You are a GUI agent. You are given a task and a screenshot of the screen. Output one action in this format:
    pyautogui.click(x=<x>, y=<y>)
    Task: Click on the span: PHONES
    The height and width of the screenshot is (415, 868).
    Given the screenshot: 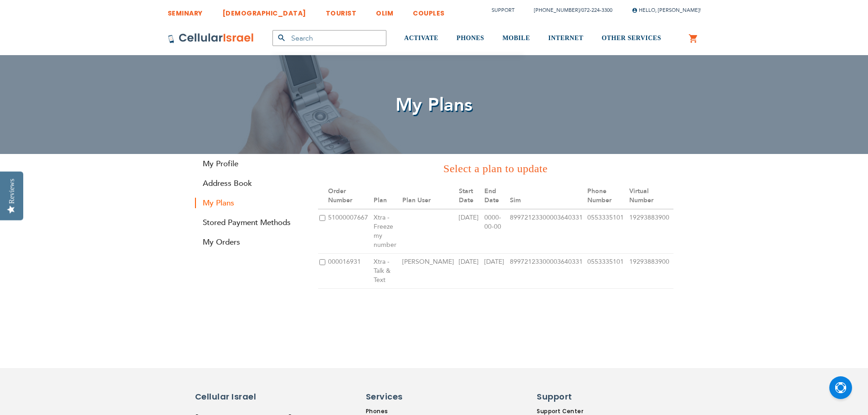 What is the action you would take?
    pyautogui.click(x=470, y=38)
    